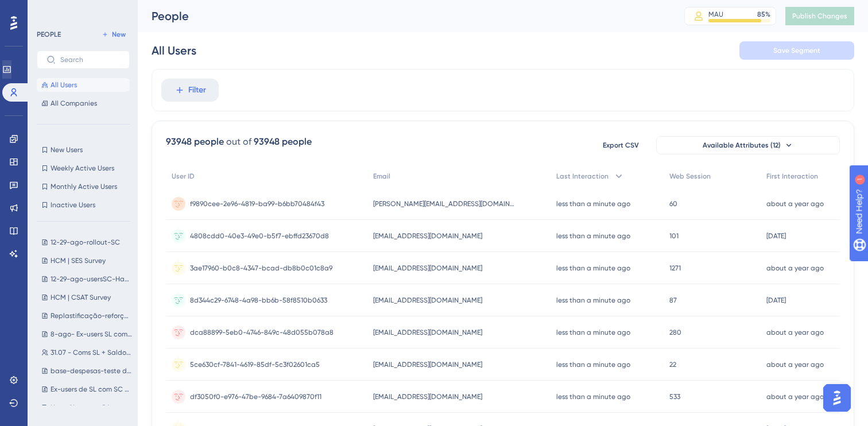 The width and height of the screenshot is (868, 426). I want to click on span: 101, so click(674, 236).